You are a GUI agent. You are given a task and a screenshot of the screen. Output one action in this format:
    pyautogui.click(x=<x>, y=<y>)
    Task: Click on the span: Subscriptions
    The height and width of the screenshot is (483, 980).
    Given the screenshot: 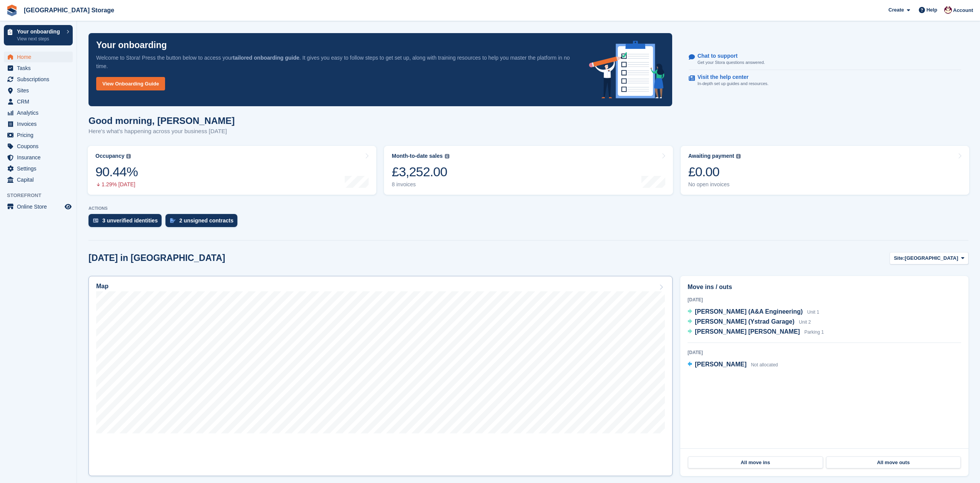 What is the action you would take?
    pyautogui.click(x=40, y=79)
    